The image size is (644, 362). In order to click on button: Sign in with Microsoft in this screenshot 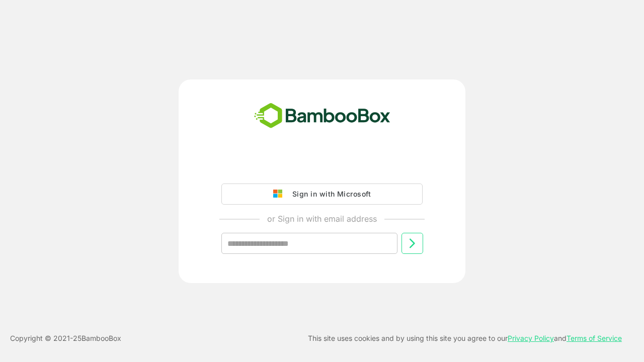, I will do `click(322, 194)`.